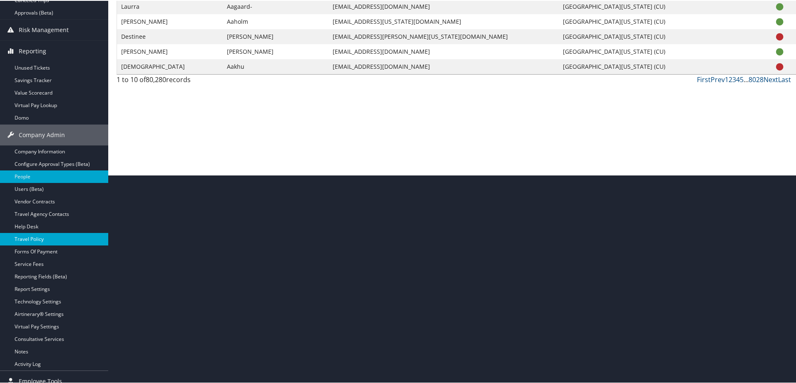 The height and width of the screenshot is (383, 796). Describe the element at coordinates (718, 79) in the screenshot. I see `a: Prev` at that location.